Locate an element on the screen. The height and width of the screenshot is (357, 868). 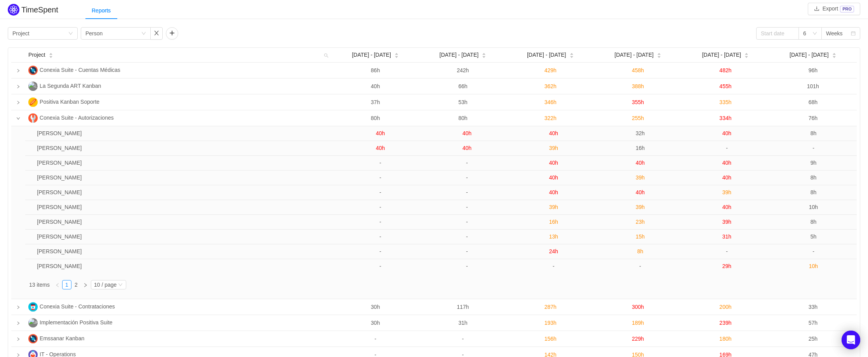
i: icon: left is located at coordinates (57, 285).